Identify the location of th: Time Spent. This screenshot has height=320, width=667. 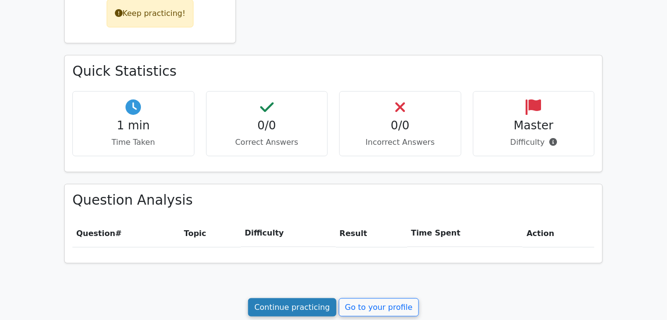
(465, 233).